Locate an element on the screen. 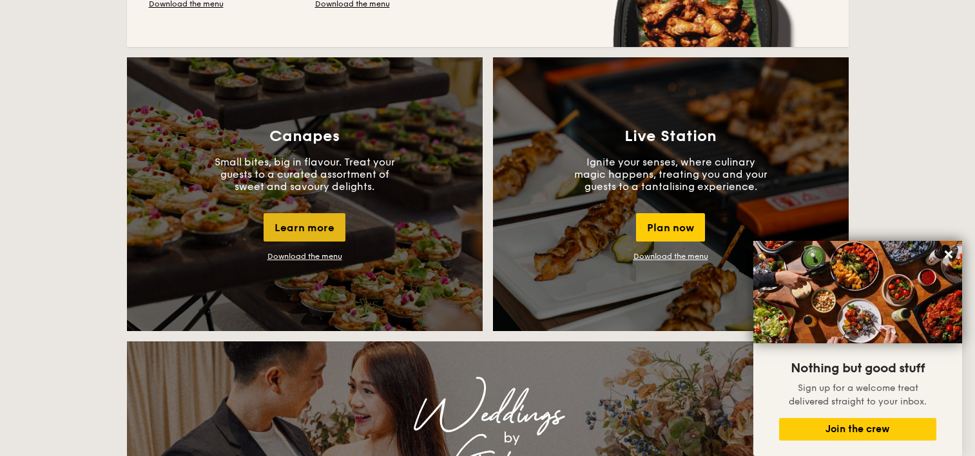 This screenshot has height=456, width=975. h3: Live Station is located at coordinates (670, 137).